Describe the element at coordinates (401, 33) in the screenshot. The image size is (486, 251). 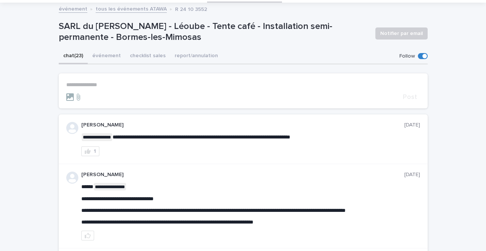
I see `span: Notifier par email` at that location.